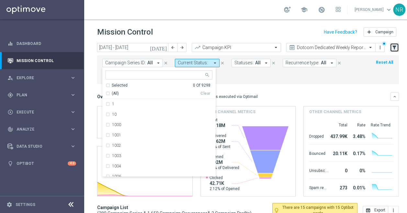 Image resolution: width=407 pixels, height=213 pixels. Describe the element at coordinates (357, 187) in the screenshot. I see `div: 0.01%` at that location.